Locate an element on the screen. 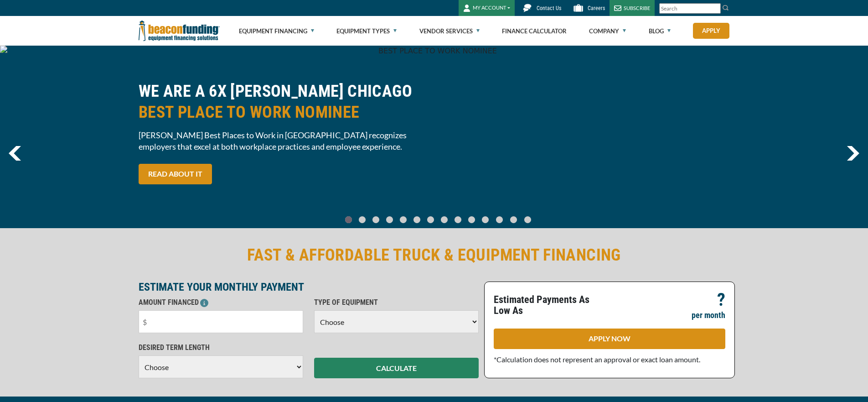 Image resolution: width=868 pixels, height=402 pixels. a: Company is located at coordinates (608, 31).